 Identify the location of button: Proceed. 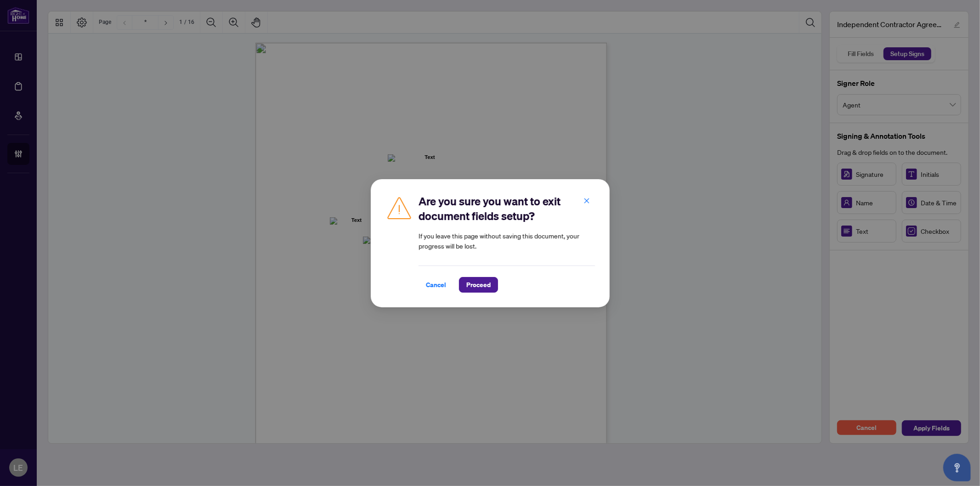
(479, 285).